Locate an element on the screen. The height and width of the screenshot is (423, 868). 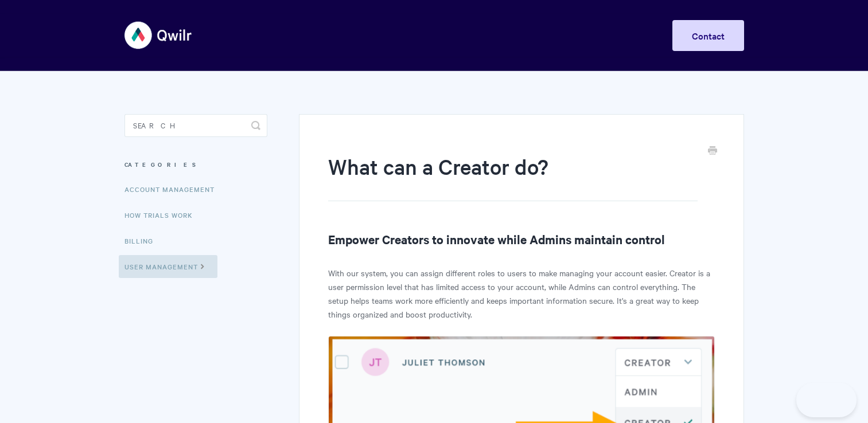
a: Contact is located at coordinates (708, 36).